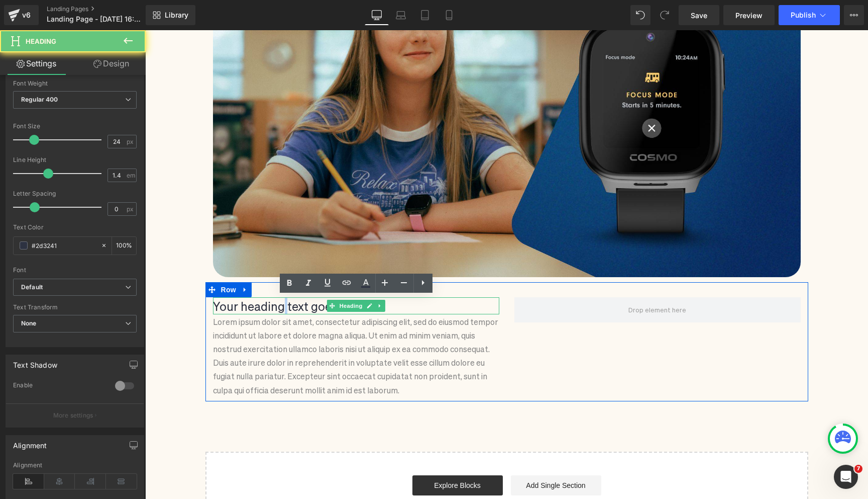  Describe the element at coordinates (75, 160) in the screenshot. I see `div: Line Height` at that location.